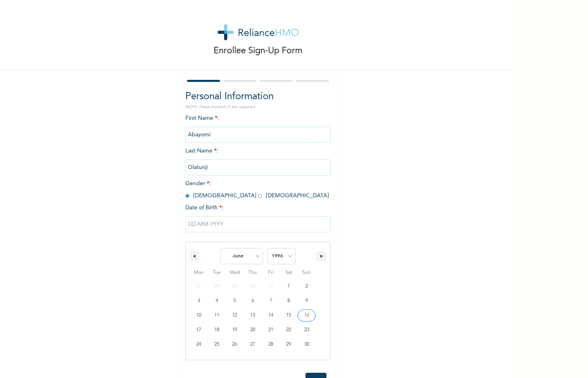 Image resolution: width=588 pixels, height=378 pixels. I want to click on span: 22, so click(289, 330).